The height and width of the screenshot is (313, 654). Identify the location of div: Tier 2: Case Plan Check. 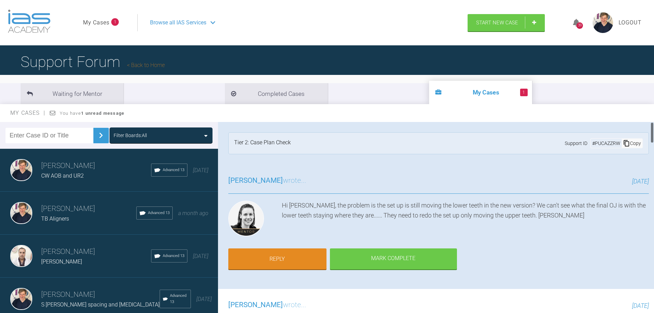
(262, 143).